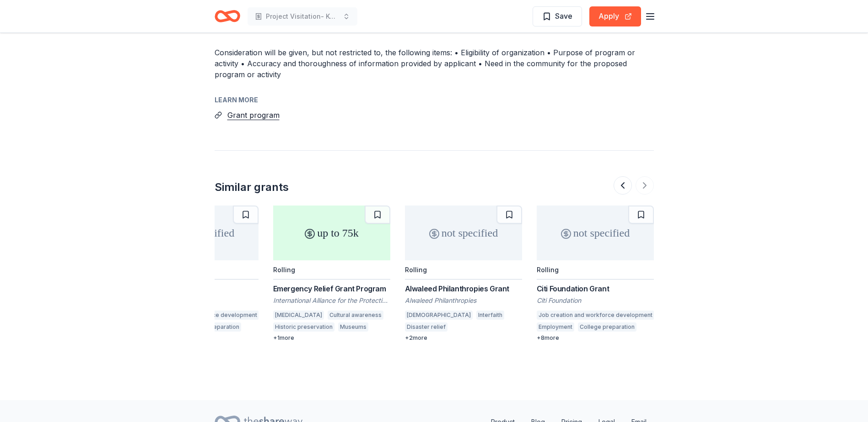 This screenshot has height=422, width=868. I want to click on a: not specifiedRollingCiti Foundation GrantCiti FoundationJob creation and workforce developmentEmp..., so click(595, 274).